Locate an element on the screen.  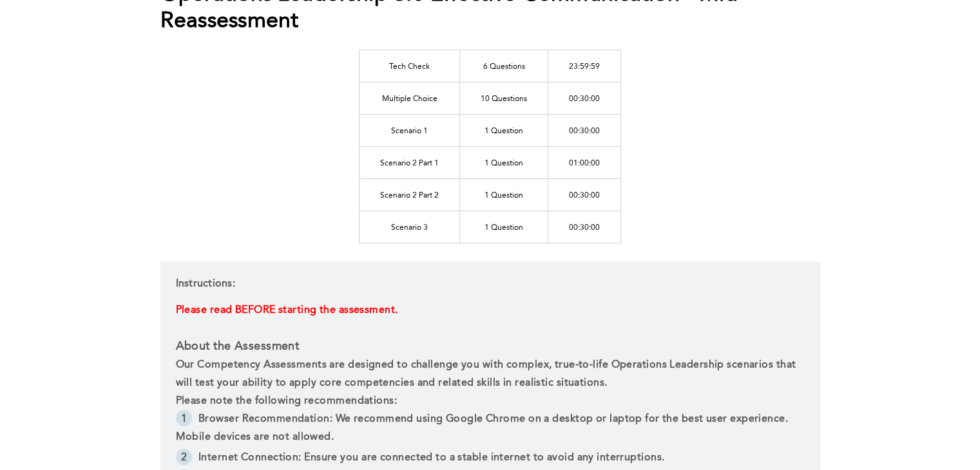
td: Scenario 3 is located at coordinates (410, 227).